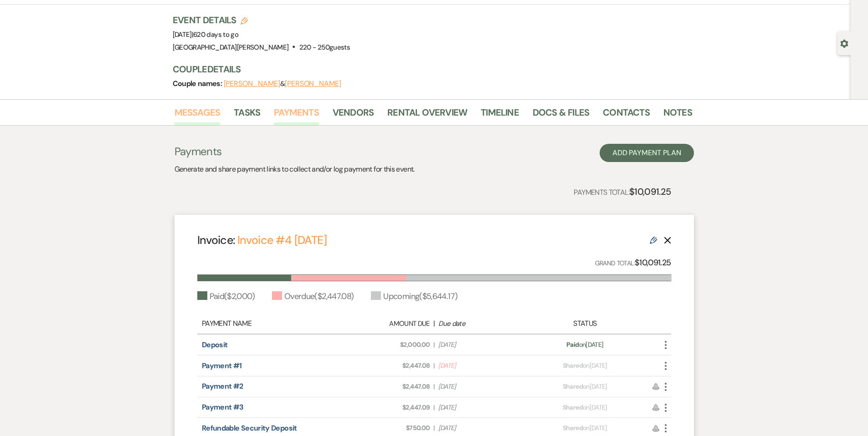 The image size is (868, 436). Describe the element at coordinates (585, 324) in the screenshot. I see `div: Status` at that location.